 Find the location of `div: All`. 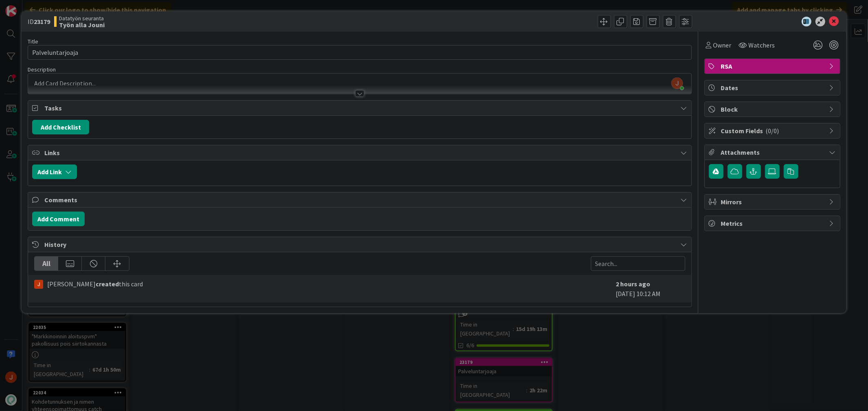

div: All is located at coordinates (46, 264).